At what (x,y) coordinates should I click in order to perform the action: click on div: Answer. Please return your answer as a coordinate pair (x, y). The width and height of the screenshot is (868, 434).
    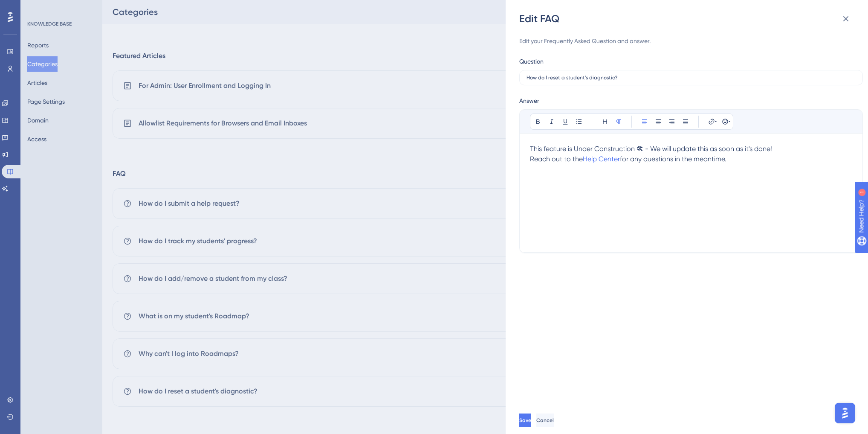
    Looking at the image, I should click on (691, 100).